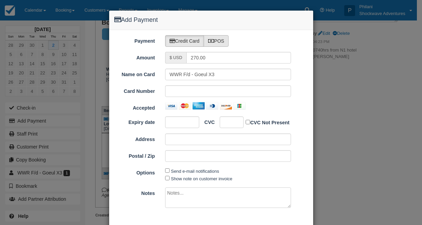 The width and height of the screenshot is (422, 225). Describe the element at coordinates (202, 178) in the screenshot. I see `label: Show note on customer invoice` at that location.